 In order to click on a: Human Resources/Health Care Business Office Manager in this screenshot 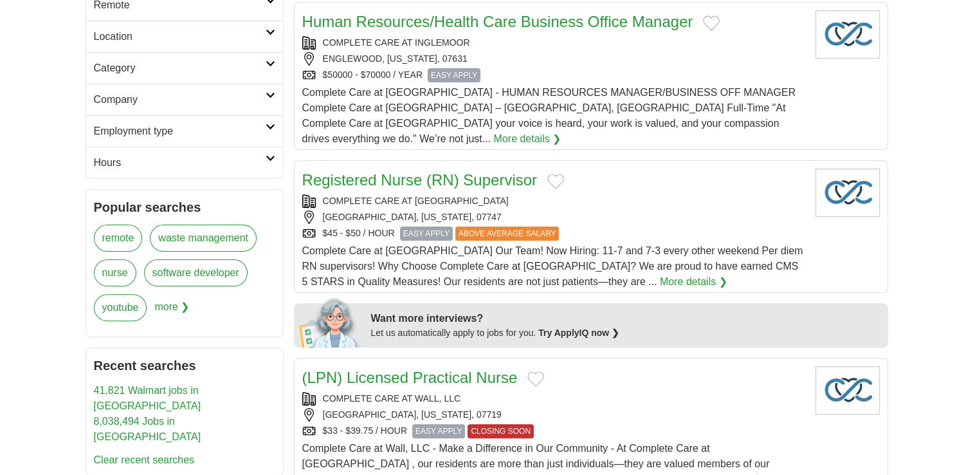, I will do `click(498, 21)`.